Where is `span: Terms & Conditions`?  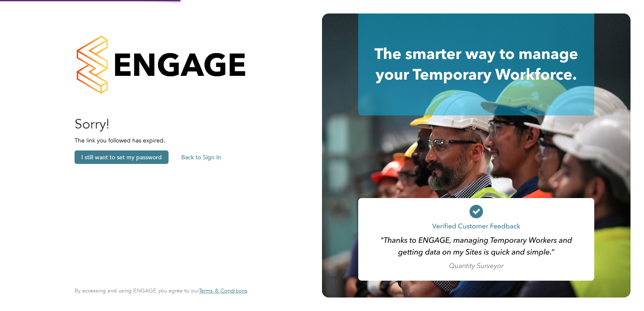
span: Terms & Conditions is located at coordinates (223, 290).